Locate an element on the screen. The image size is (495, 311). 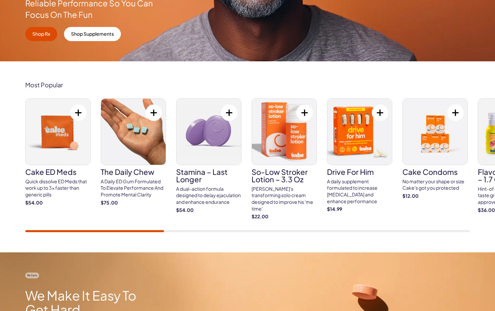
a: Cake ED Meds Cake ED Meds Quick dissolve ED Meds that work up to 3x faster than generic pills $54.00 is located at coordinates (58, 152).